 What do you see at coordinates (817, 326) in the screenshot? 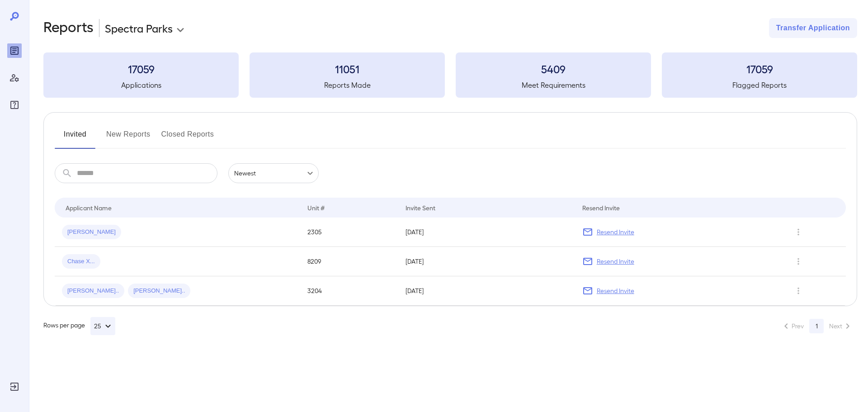
I see `nav: pagination navigation` at bounding box center [817, 326].